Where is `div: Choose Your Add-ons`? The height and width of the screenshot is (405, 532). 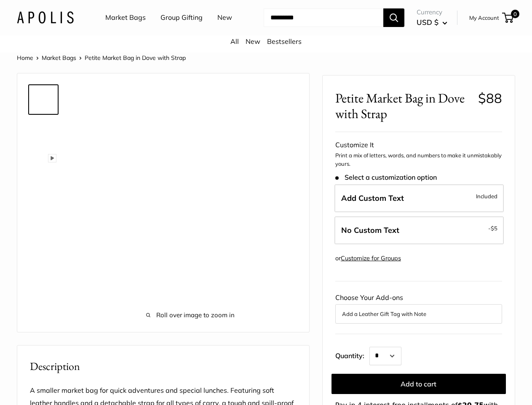 div: Choose Your Add-ons is located at coordinates (419, 307).